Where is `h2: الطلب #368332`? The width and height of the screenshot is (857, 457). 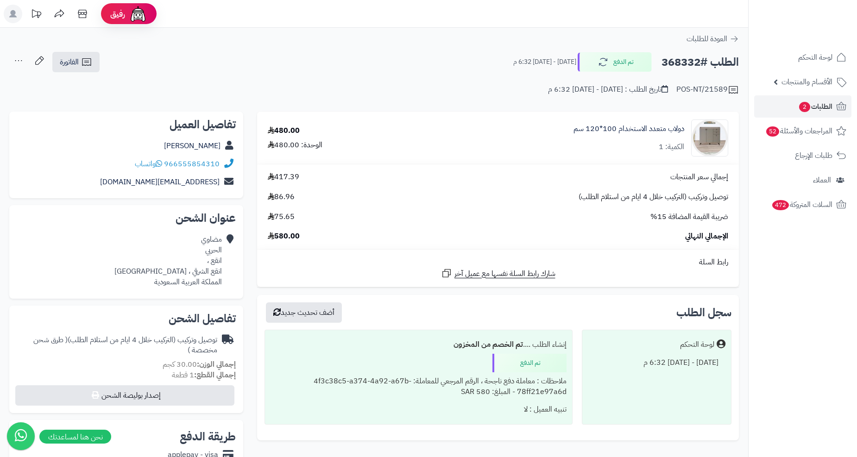 h2: الطلب #368332 is located at coordinates (700, 62).